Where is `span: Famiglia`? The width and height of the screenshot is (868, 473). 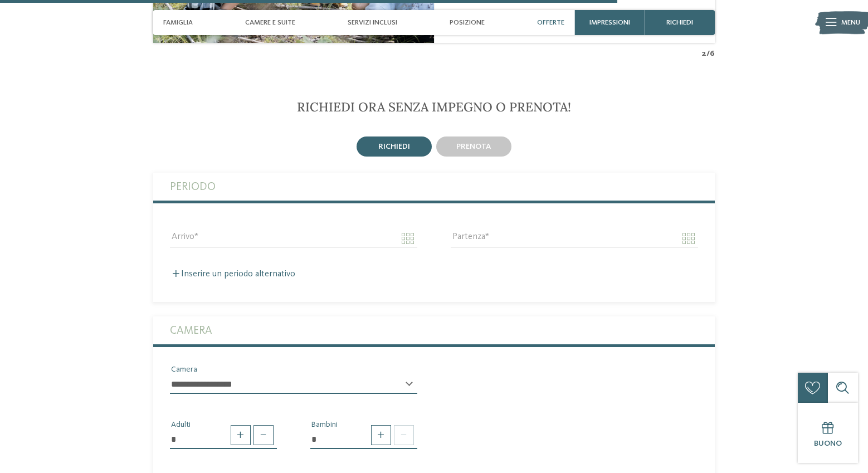 span: Famiglia is located at coordinates (178, 22).